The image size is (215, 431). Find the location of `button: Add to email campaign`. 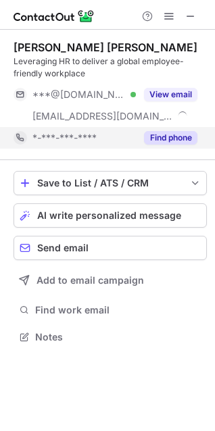

button: Add to email campaign is located at coordinates (110, 280).